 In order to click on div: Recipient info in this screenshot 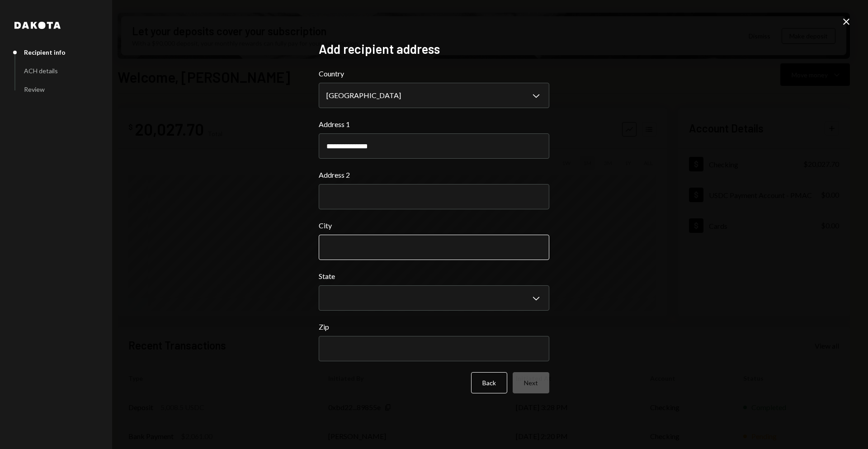, I will do `click(45, 52)`.